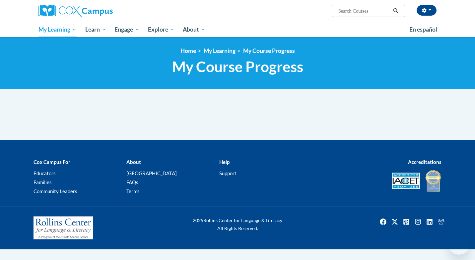  I want to click on a: Families, so click(42, 182).